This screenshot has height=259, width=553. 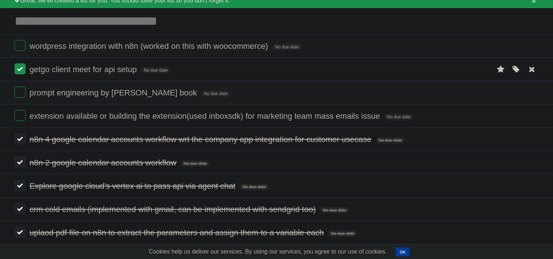 I want to click on span: n8n 2 google calendar accounts workflow, so click(x=104, y=162).